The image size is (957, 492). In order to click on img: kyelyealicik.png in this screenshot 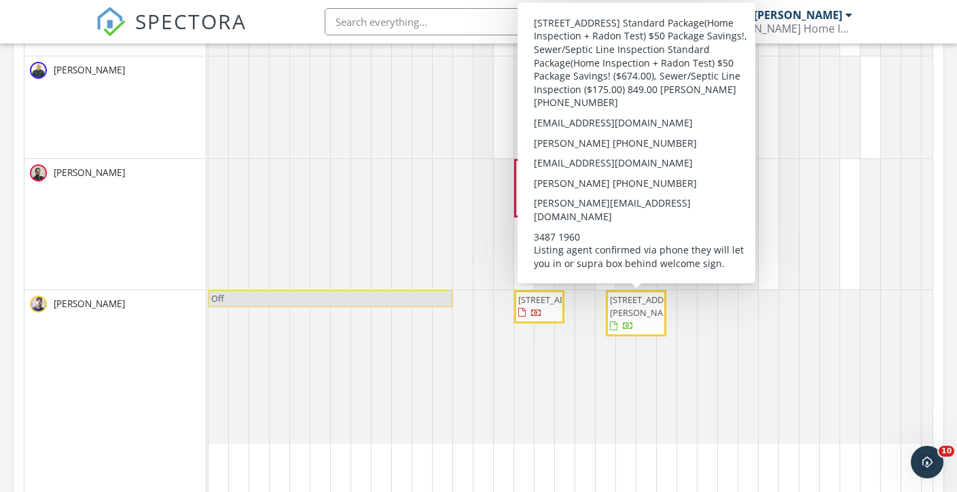, I will do `click(38, 304)`.